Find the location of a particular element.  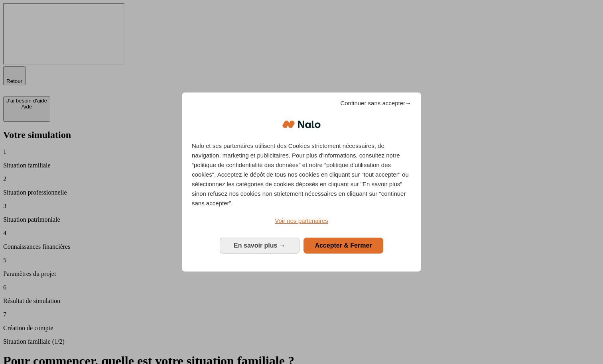

p: Nalo et ses partenaires utilisent des Cookies strictement nécessaires, de navigation, marketing e... is located at coordinates (302, 174).